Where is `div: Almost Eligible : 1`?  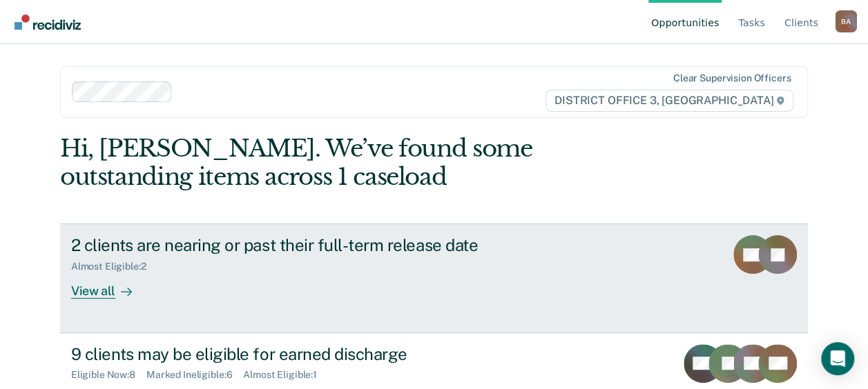 div: Almost Eligible : 1 is located at coordinates (285, 375).